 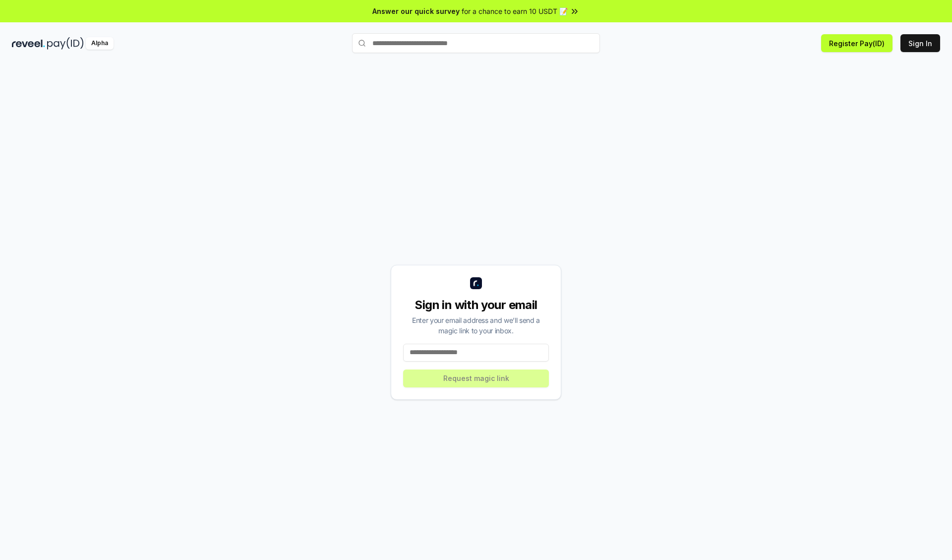 I want to click on div: Enter your email address and we’ll send a magic link to your inbox., so click(x=476, y=326).